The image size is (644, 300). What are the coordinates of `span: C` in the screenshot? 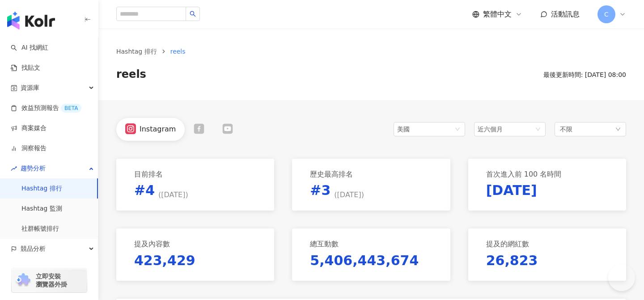 It's located at (606, 14).